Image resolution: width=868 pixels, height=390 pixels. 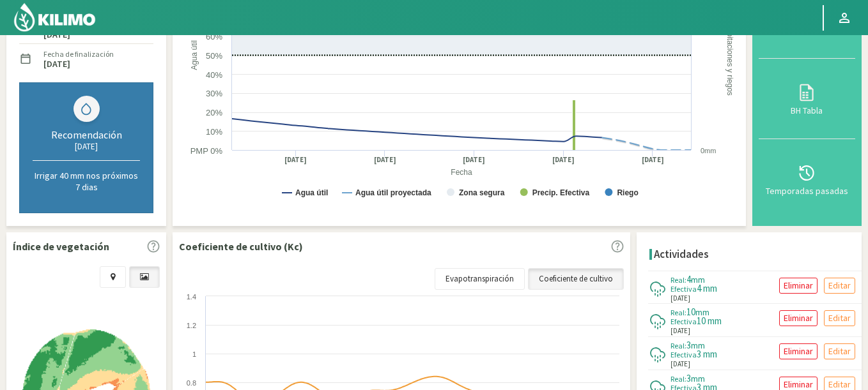 What do you see at coordinates (393, 193) in the screenshot?
I see `text: Agua útil proyectada` at bounding box center [393, 193].